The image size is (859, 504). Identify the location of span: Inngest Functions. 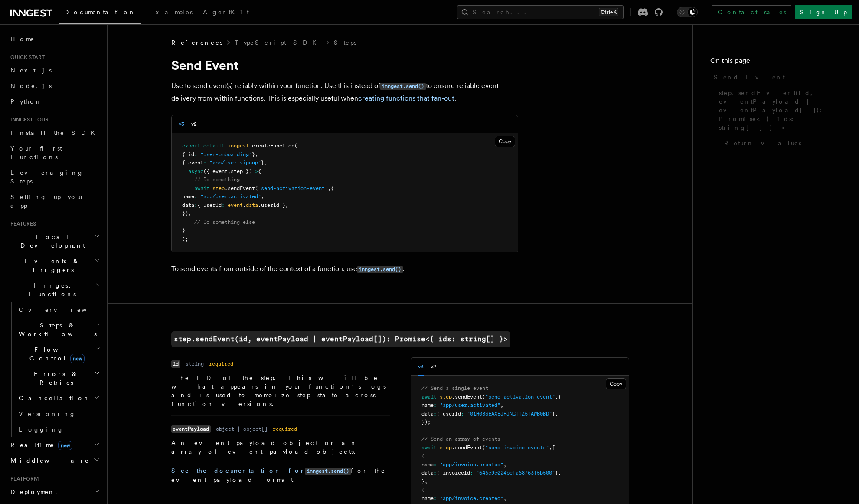
(50, 290).